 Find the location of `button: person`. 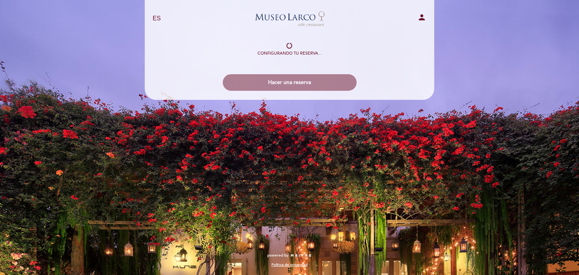

button: person is located at coordinates (422, 18).